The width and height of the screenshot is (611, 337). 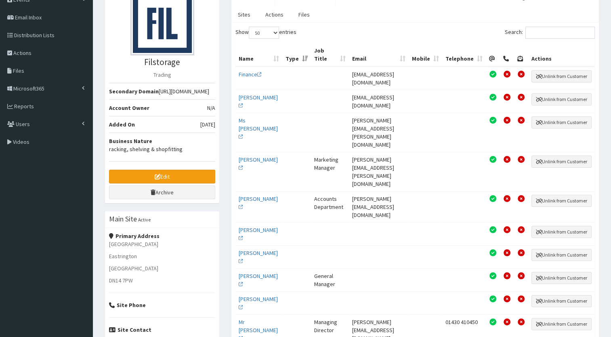 What do you see at coordinates (134, 236) in the screenshot?
I see `strong: Primary Address` at bounding box center [134, 236].